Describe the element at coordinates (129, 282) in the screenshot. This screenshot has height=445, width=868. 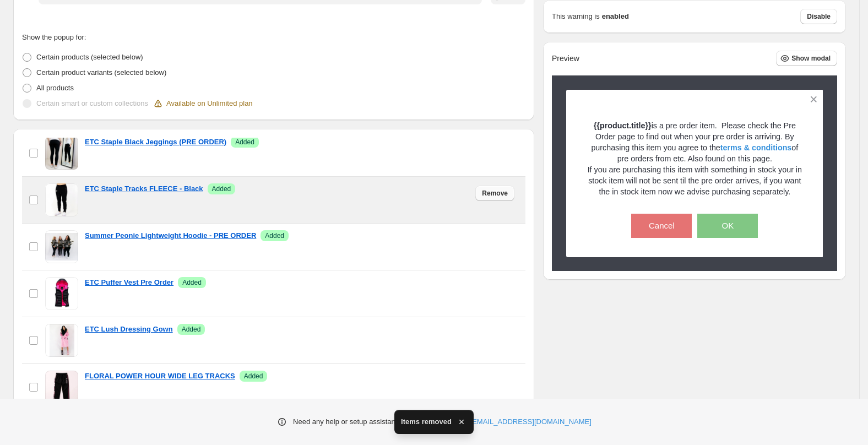
I see `p: ETC Puffer Vest Pre Order` at that location.